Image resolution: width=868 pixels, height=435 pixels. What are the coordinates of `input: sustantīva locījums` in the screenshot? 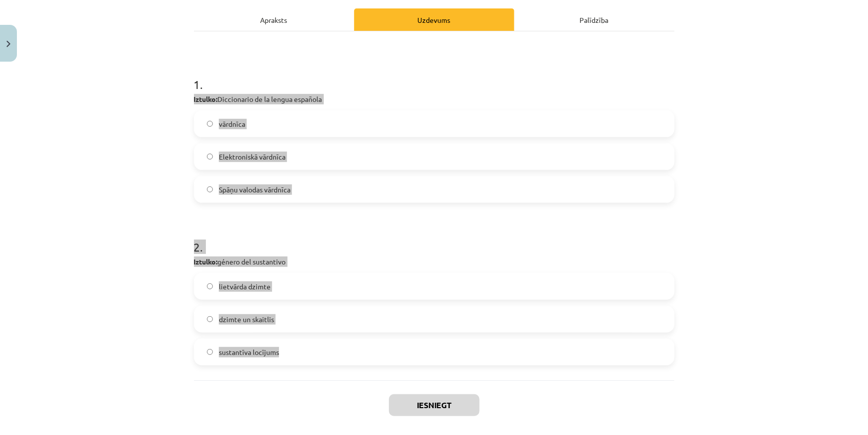 It's located at (210, 352).